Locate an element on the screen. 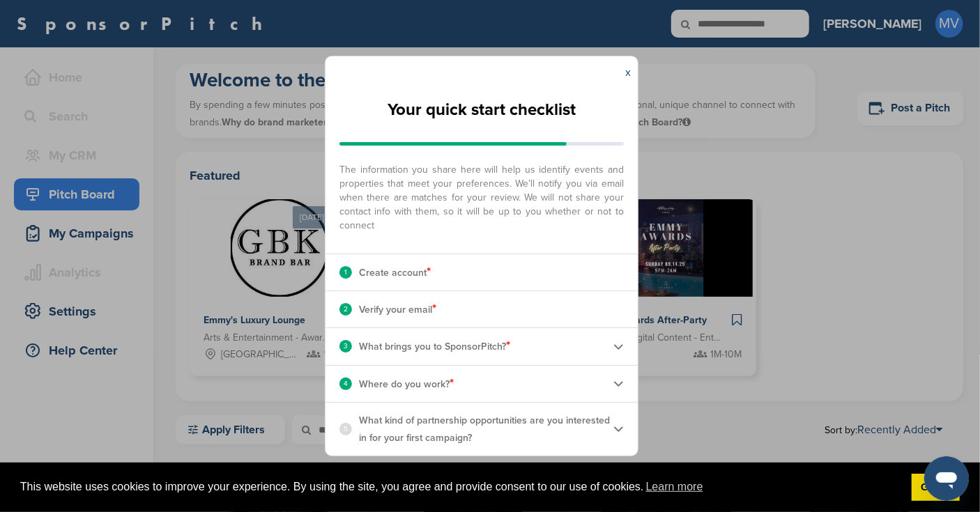 Image resolution: width=980 pixels, height=512 pixels. a: x is located at coordinates (628, 72).